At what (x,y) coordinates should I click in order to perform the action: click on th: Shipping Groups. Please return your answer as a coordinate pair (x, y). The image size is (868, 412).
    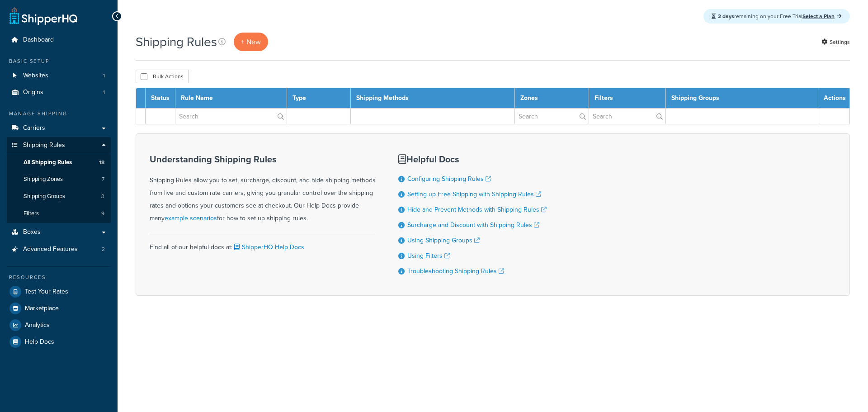
    Looking at the image, I should click on (742, 99).